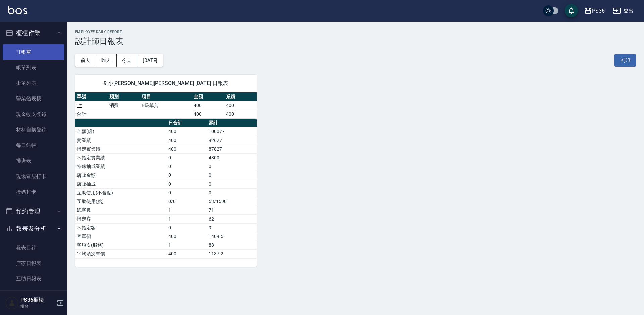 This screenshot has width=644, height=315. What do you see at coordinates (34, 145) in the screenshot?
I see `a: 每日結帳` at bounding box center [34, 145].